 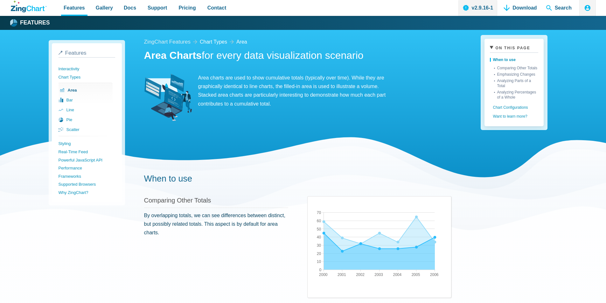 I want to click on span: When to use, so click(x=168, y=179).